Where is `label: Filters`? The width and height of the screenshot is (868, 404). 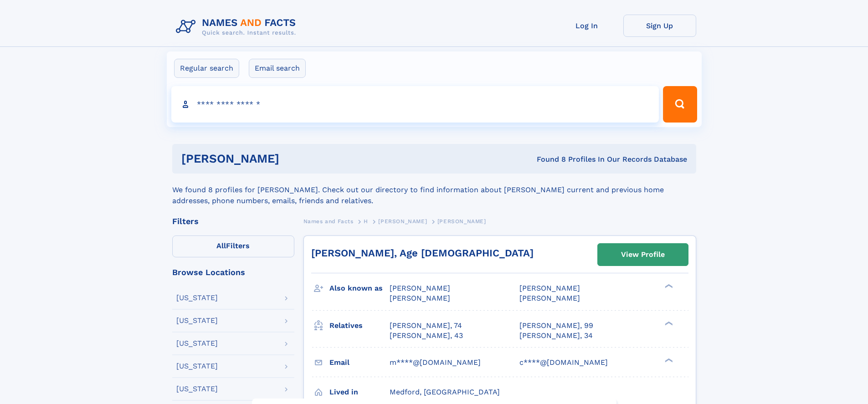
label: Filters is located at coordinates (233, 247).